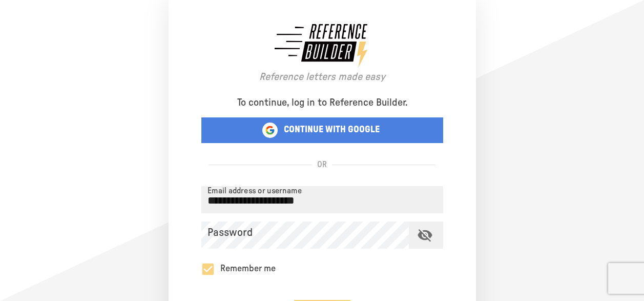 Image resolution: width=644 pixels, height=301 pixels. I want to click on button: toggle password visibility, so click(425, 235).